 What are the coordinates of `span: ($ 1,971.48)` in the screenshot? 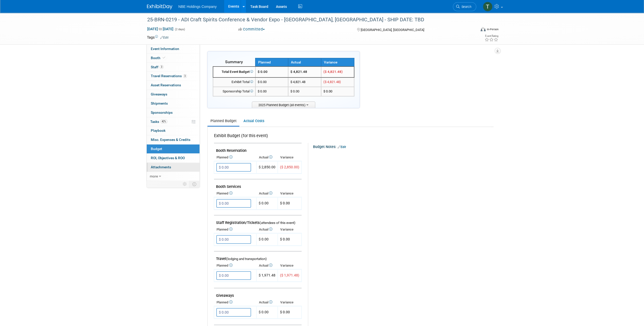 It's located at (289, 275).